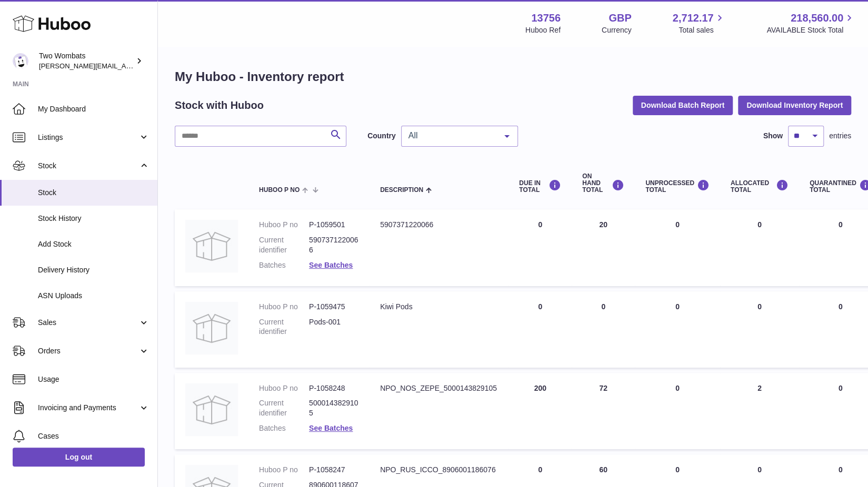 Image resolution: width=868 pixels, height=487 pixels. What do you see at coordinates (219, 105) in the screenshot?
I see `h2: Stock with Huboo` at bounding box center [219, 105].